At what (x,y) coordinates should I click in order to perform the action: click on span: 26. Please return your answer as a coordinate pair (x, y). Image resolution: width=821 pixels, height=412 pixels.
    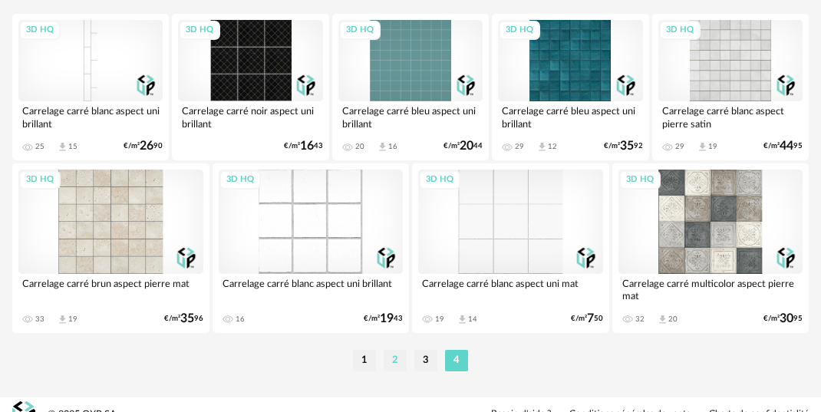
    Looking at the image, I should click on (146, 146).